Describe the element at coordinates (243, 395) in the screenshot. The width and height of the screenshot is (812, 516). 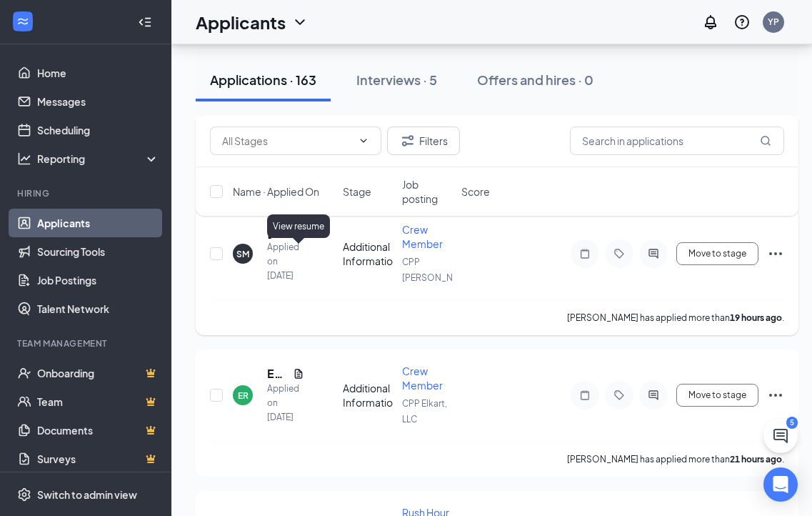
I see `div: ER` at that location.